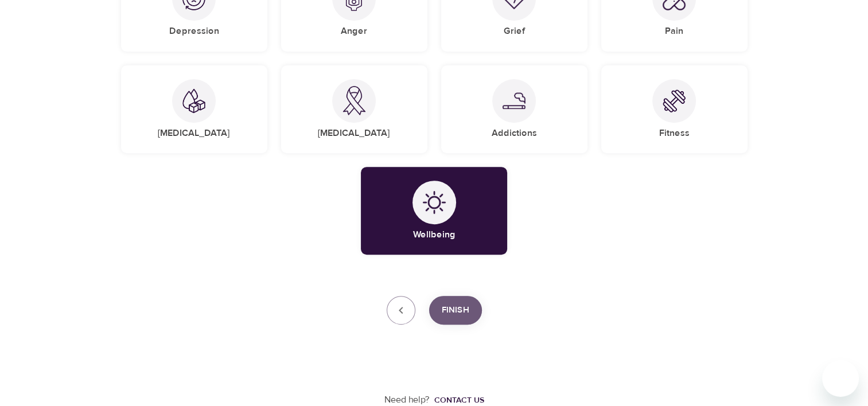 This screenshot has width=868, height=406. Describe the element at coordinates (354, 31) in the screenshot. I see `h5: Anger` at that location.